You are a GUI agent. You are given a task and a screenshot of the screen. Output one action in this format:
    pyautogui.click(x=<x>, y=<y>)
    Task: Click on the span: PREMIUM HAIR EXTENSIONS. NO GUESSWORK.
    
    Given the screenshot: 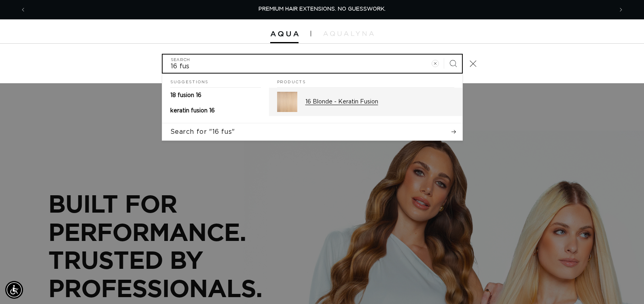 What is the action you would take?
    pyautogui.click(x=322, y=9)
    